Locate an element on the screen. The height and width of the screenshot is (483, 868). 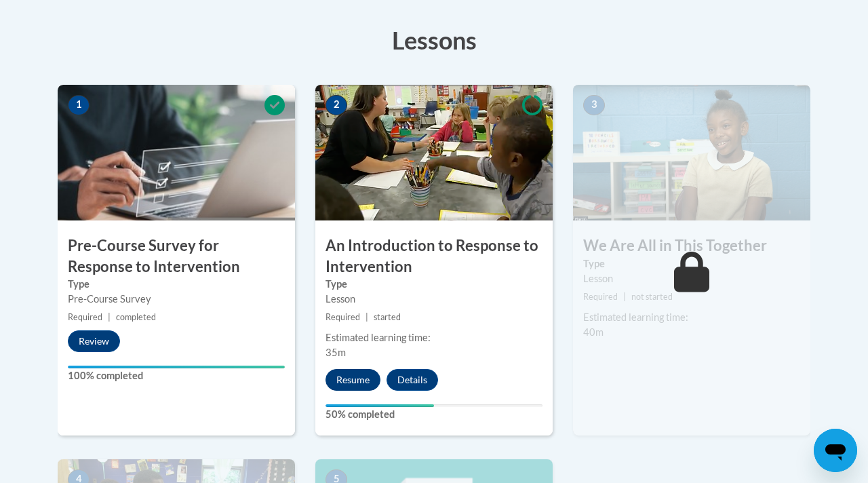
span: completed is located at coordinates (136, 316).